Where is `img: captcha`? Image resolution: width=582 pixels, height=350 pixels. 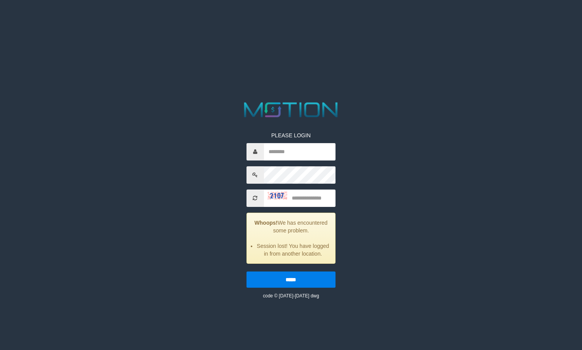
img: captcha is located at coordinates (278, 196).